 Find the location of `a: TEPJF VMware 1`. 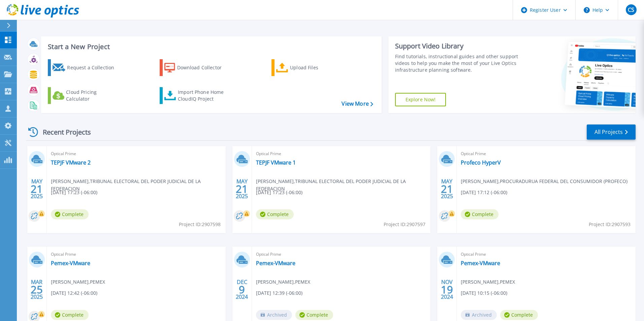

a: TEPJF VMware 1 is located at coordinates (276, 163).